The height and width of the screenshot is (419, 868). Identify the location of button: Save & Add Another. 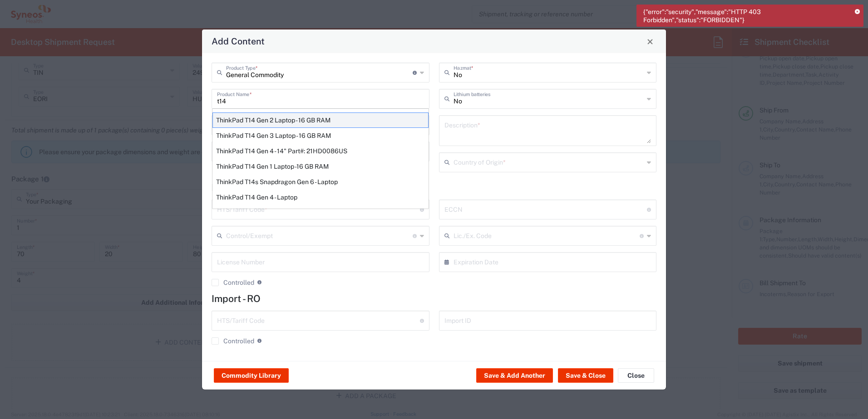
(514, 375).